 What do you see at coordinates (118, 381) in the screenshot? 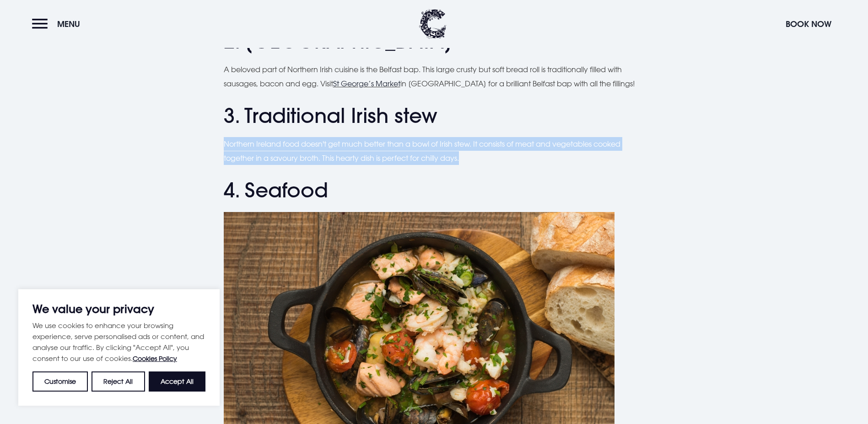
I see `button: Reject All` at bounding box center [118, 381].